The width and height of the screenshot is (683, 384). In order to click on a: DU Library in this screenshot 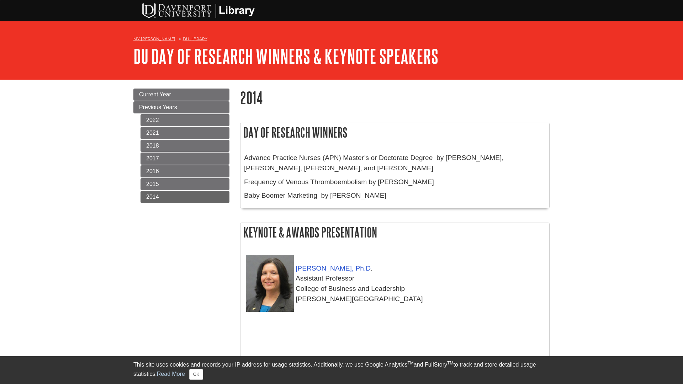, I will do `click(195, 39)`.